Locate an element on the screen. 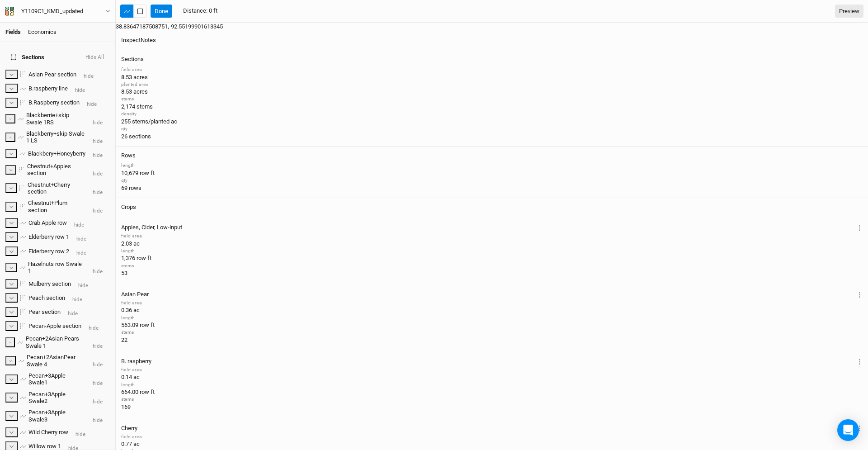 The width and height of the screenshot is (868, 450). div: Blackbery+Honeyberry is located at coordinates (57, 153).